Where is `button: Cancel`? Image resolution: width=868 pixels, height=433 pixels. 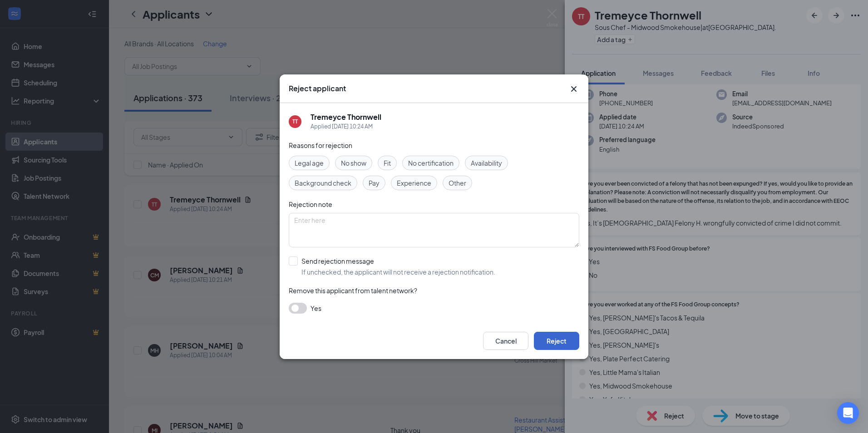
button: Cancel is located at coordinates (505, 341).